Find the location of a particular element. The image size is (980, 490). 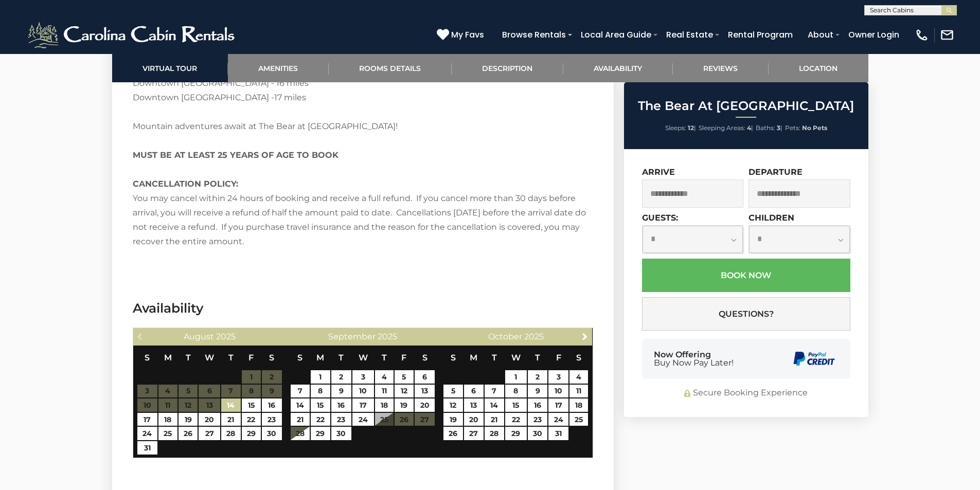

a: My Favs is located at coordinates (461, 35).